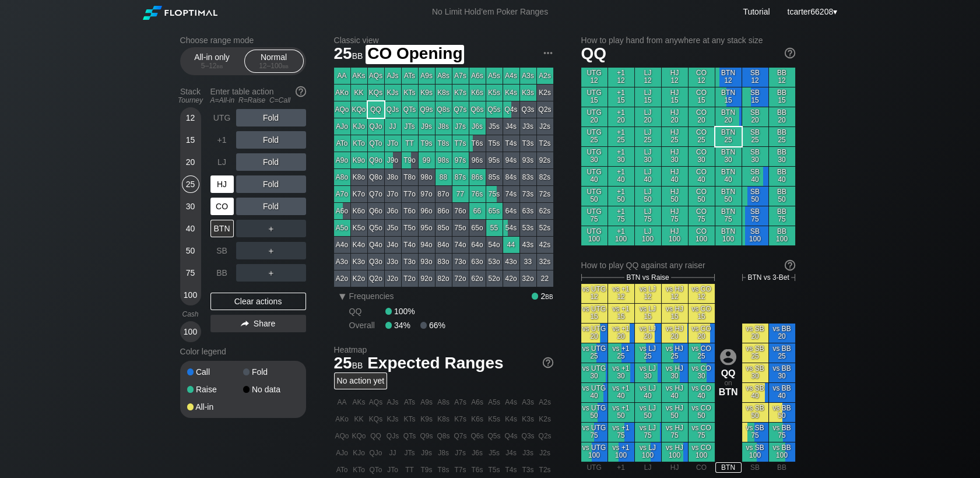  I want to click on div: T4o, so click(410, 245).